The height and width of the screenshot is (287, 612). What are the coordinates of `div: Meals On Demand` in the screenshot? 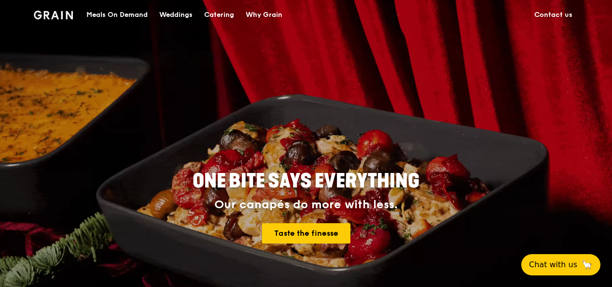 It's located at (117, 15).